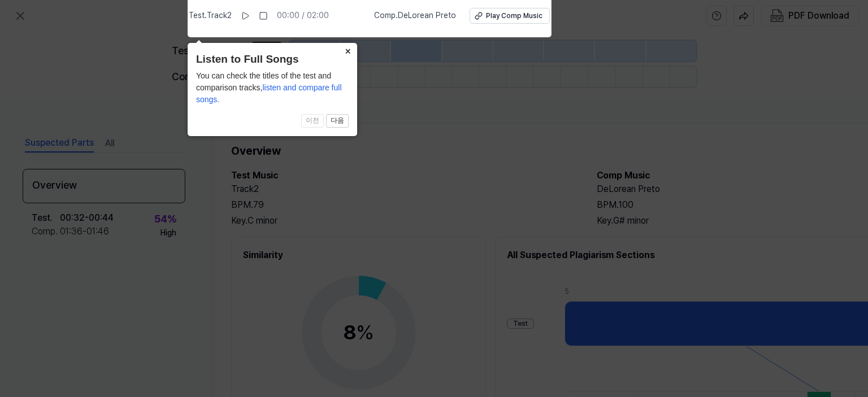 This screenshot has height=397, width=868. Describe the element at coordinates (337, 121) in the screenshot. I see `button: 다음` at that location.